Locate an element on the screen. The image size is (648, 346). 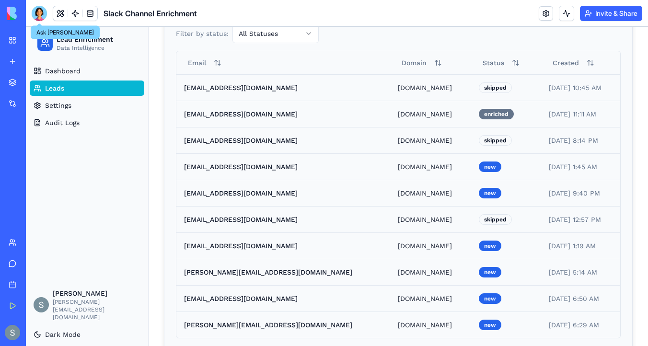
a: Dashboard is located at coordinates (61, 44).